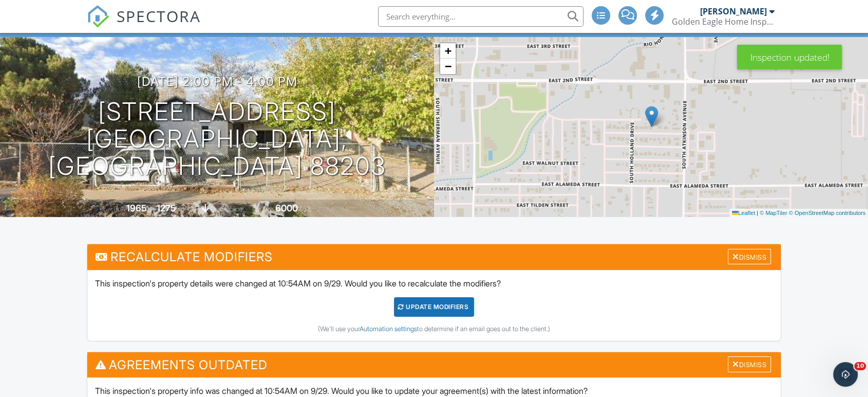 The image size is (868, 397). Describe the element at coordinates (827, 213) in the screenshot. I see `a: © OpenStreetMap contributors` at that location.